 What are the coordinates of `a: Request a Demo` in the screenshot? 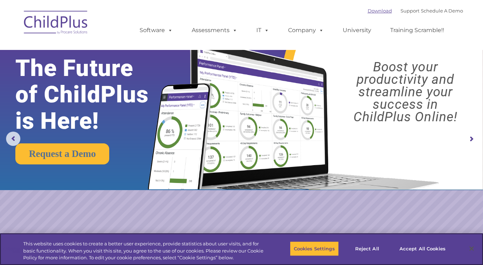 It's located at (62, 154).